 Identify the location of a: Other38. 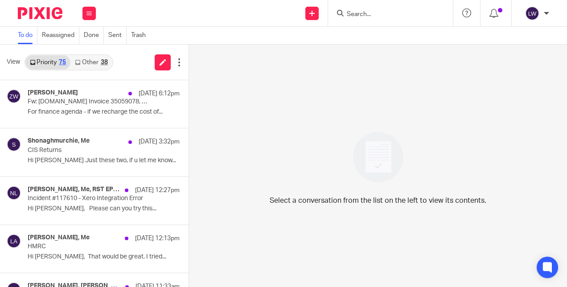
(91, 62).